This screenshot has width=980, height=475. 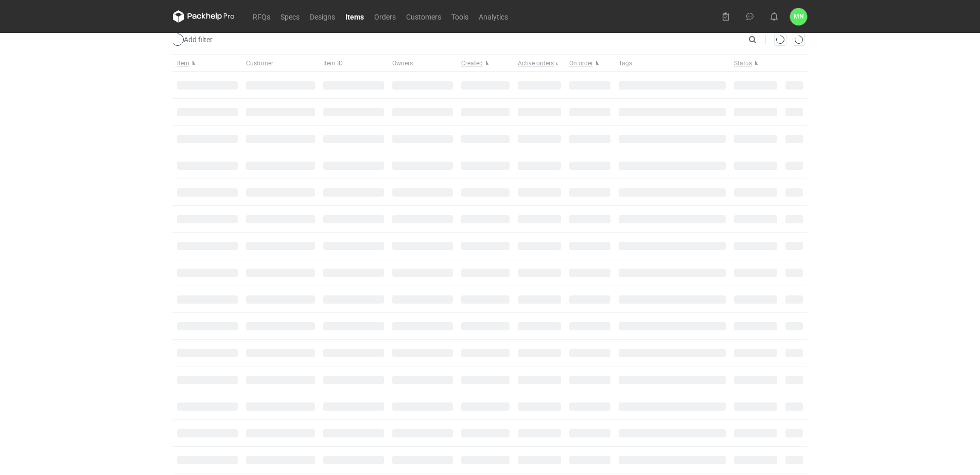 What do you see at coordinates (192, 40) in the screenshot?
I see `button: Add filter` at bounding box center [192, 40].